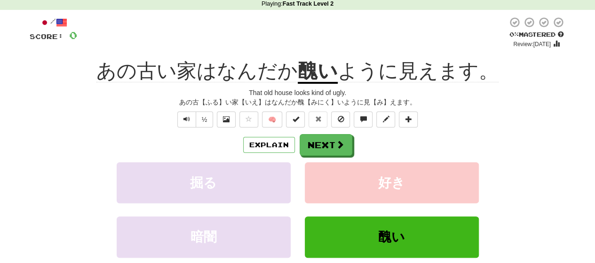  I want to click on button: Discuss sentence (alt+u), so click(363, 120).